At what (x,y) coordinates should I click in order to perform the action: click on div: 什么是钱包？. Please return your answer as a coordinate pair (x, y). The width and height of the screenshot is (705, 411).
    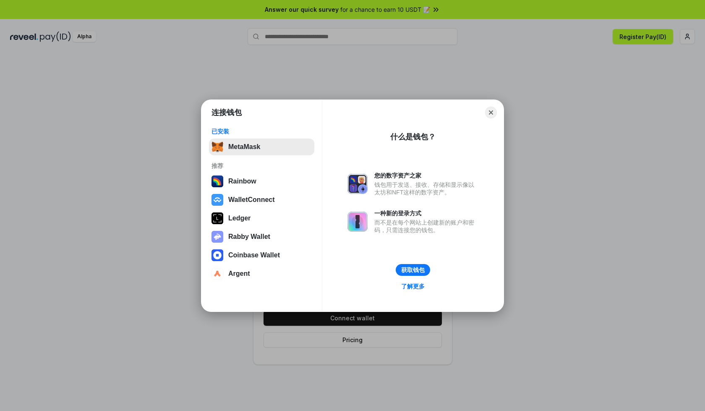
    Looking at the image, I should click on (413, 137).